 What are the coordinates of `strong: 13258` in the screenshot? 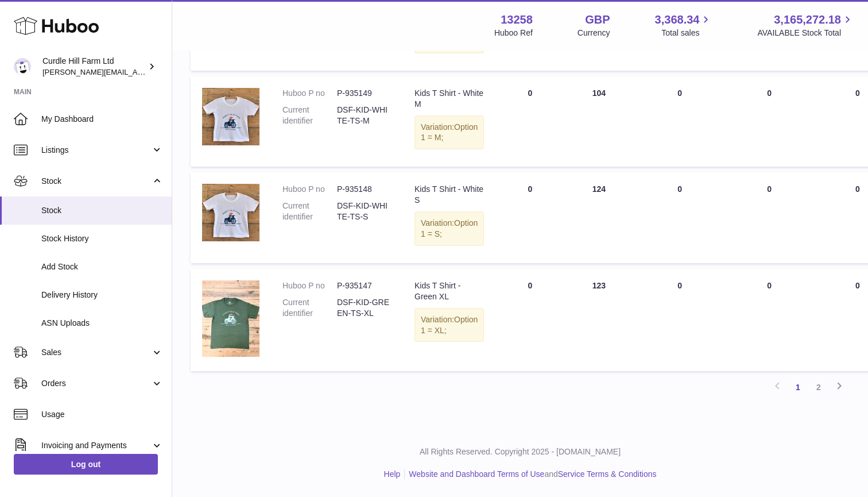 It's located at (516, 20).